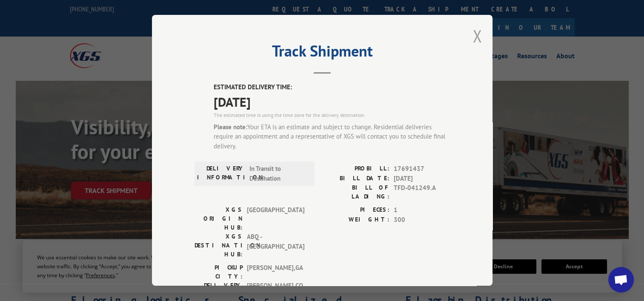 This screenshot has height=301, width=644. What do you see at coordinates (422, 220) in the screenshot?
I see `span: 300` at bounding box center [422, 220].